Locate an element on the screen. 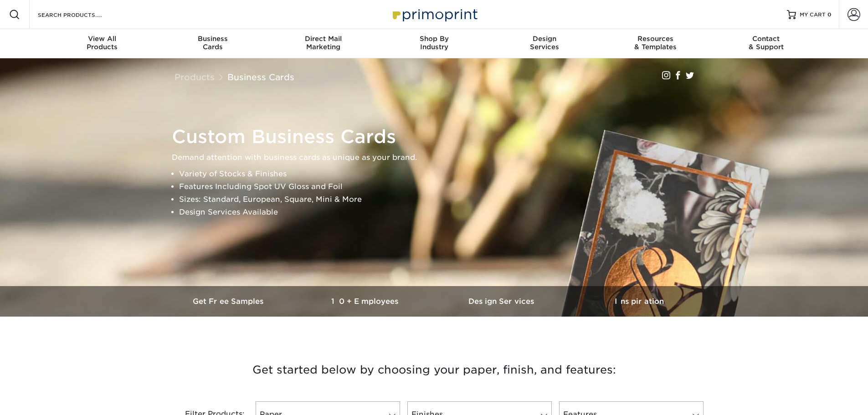 The image size is (868, 415). div: Services is located at coordinates (545, 43).